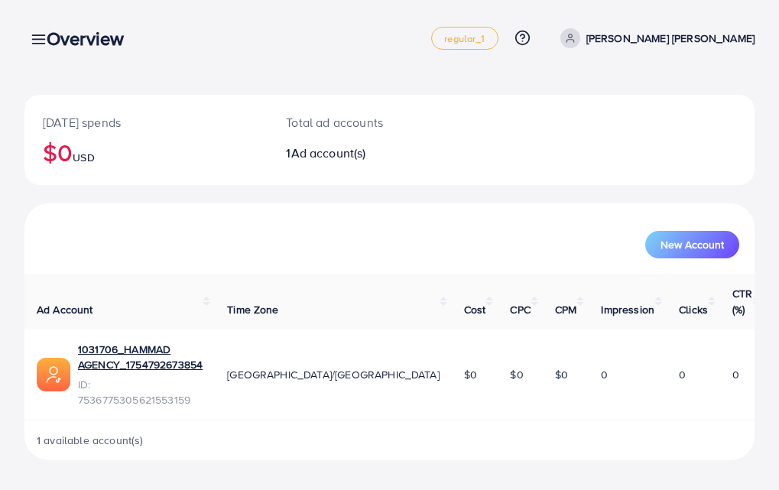  I want to click on span: USD, so click(83, 158).